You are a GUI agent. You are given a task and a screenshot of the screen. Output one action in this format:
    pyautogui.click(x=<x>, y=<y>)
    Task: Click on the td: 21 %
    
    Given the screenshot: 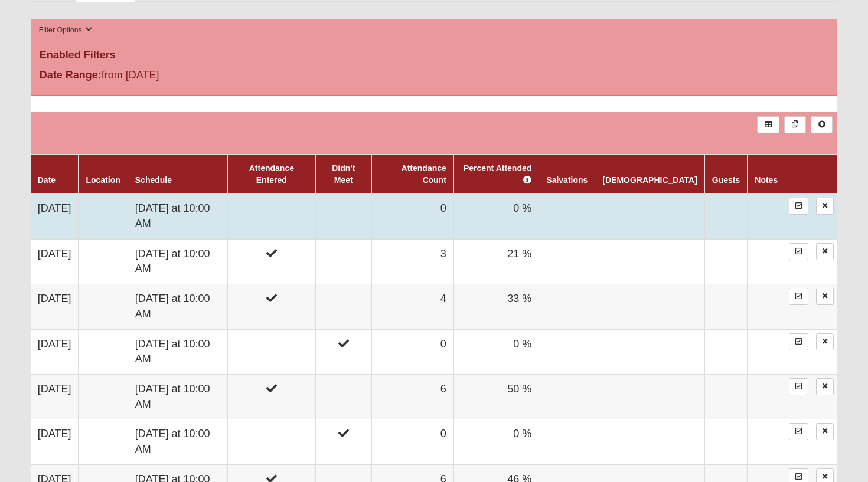 What is the action you would take?
    pyautogui.click(x=496, y=261)
    